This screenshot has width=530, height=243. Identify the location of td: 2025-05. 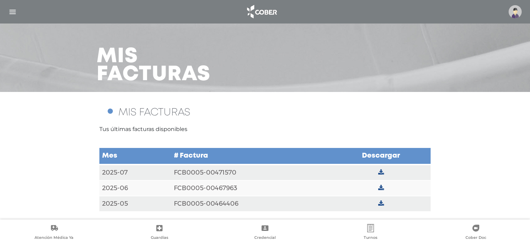
(135, 203).